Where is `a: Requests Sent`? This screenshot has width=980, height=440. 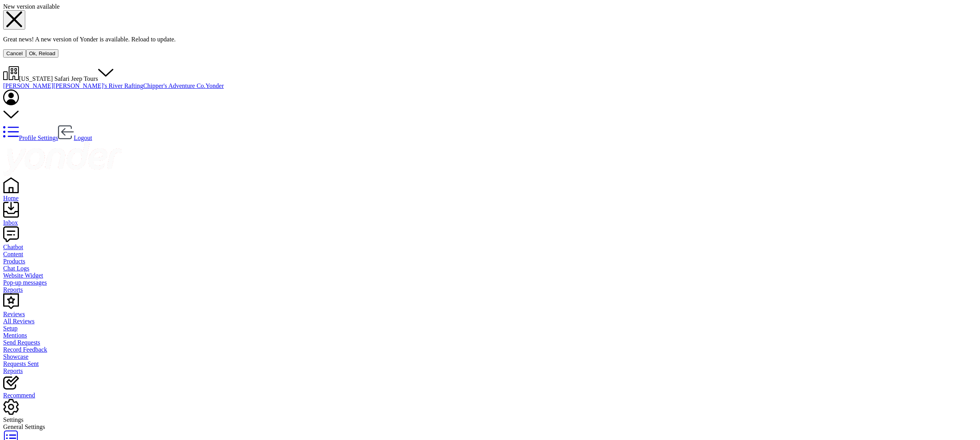
a: Requests Sent is located at coordinates (490, 364).